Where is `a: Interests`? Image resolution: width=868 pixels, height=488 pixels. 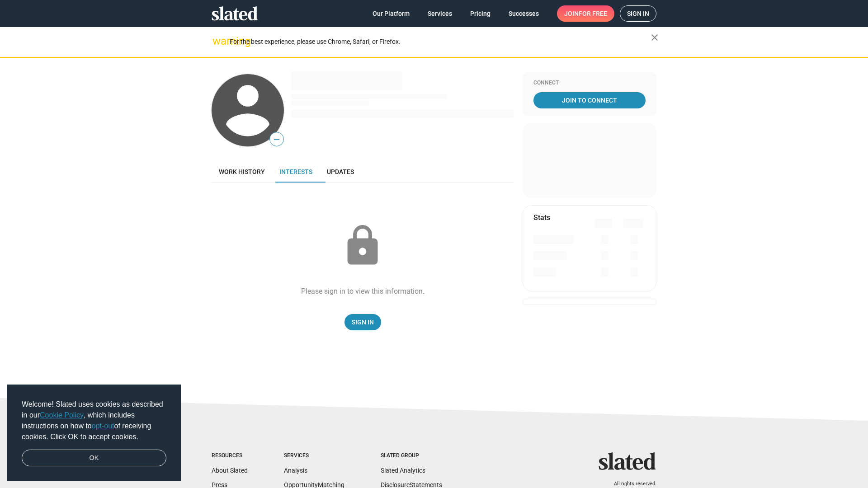 a: Interests is located at coordinates (296, 172).